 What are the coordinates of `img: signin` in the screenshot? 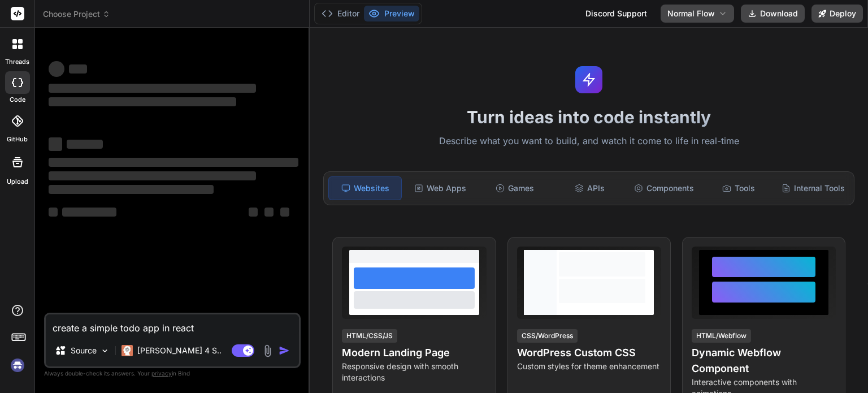 It's located at (18, 365).